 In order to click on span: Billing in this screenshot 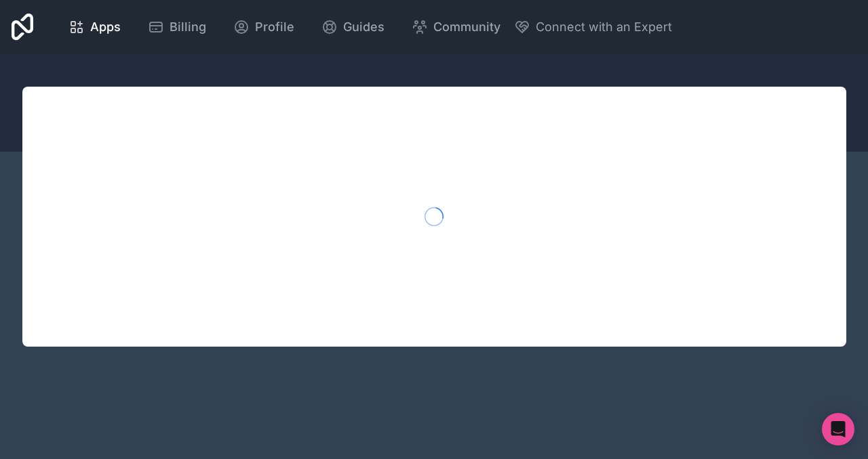, I will do `click(188, 27)`.